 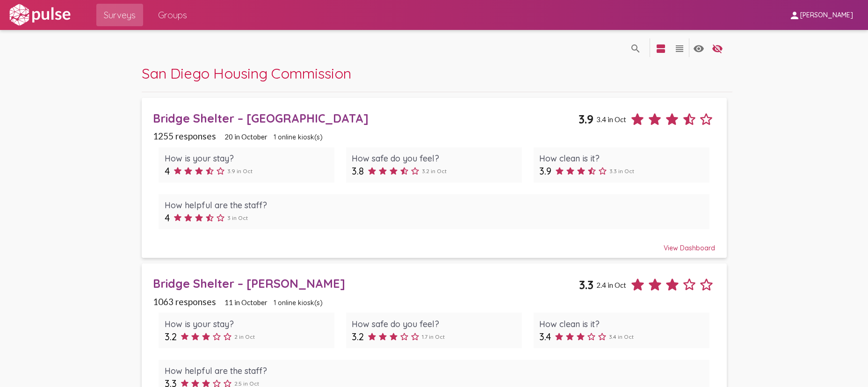 I want to click on span: Groups, so click(x=173, y=15).